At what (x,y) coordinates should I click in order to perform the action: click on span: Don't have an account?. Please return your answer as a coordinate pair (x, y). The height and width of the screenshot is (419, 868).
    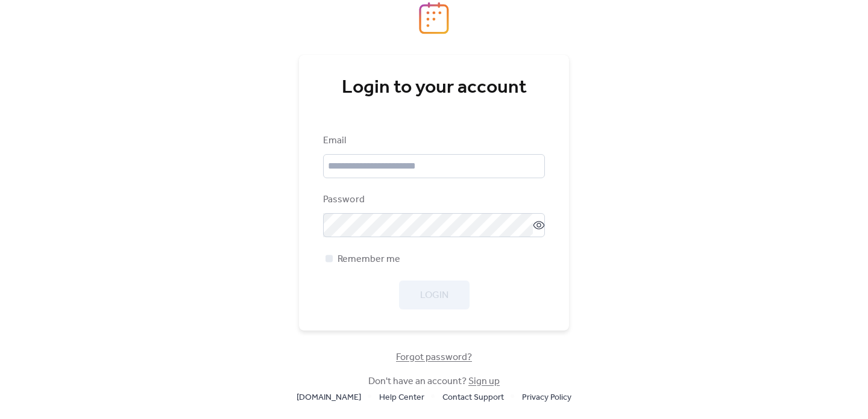
    Looking at the image, I should click on (434, 382).